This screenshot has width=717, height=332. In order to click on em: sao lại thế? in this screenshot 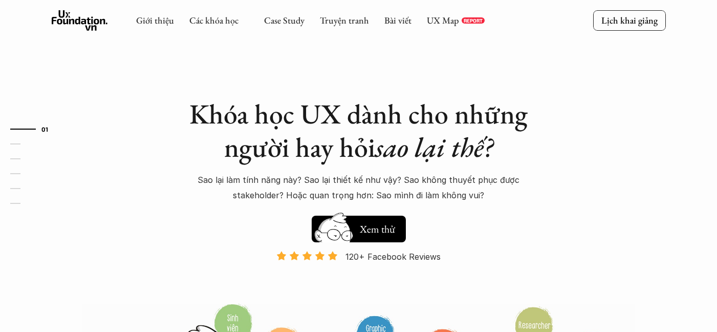, I will do `click(434, 147)`.